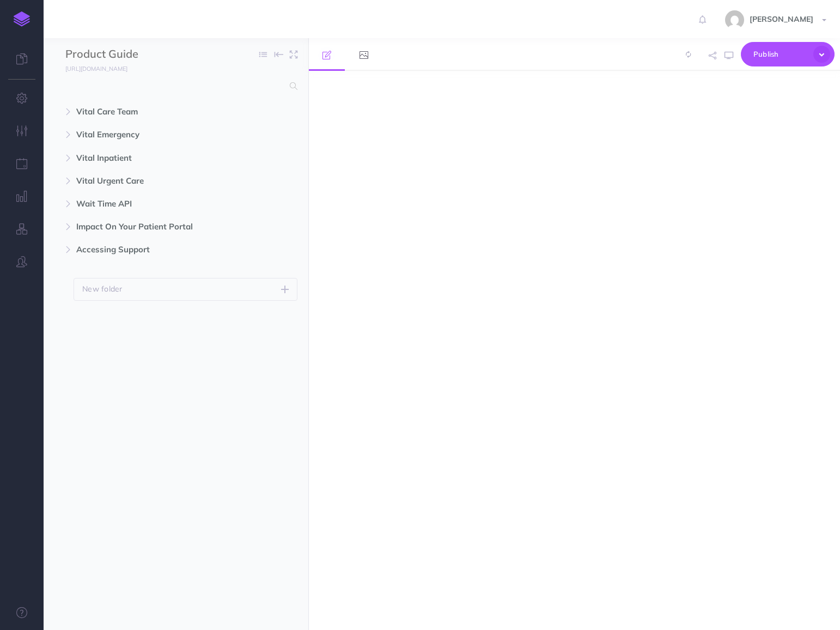 This screenshot has width=840, height=630. Describe the element at coordinates (788, 54) in the screenshot. I see `button: Publish` at that location.